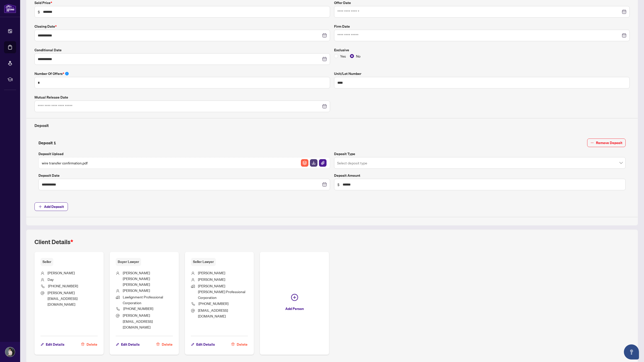 Image resolution: width=644 pixels, height=362 pixels. Describe the element at coordinates (305, 163) in the screenshot. I see `img: File Archive` at that location.